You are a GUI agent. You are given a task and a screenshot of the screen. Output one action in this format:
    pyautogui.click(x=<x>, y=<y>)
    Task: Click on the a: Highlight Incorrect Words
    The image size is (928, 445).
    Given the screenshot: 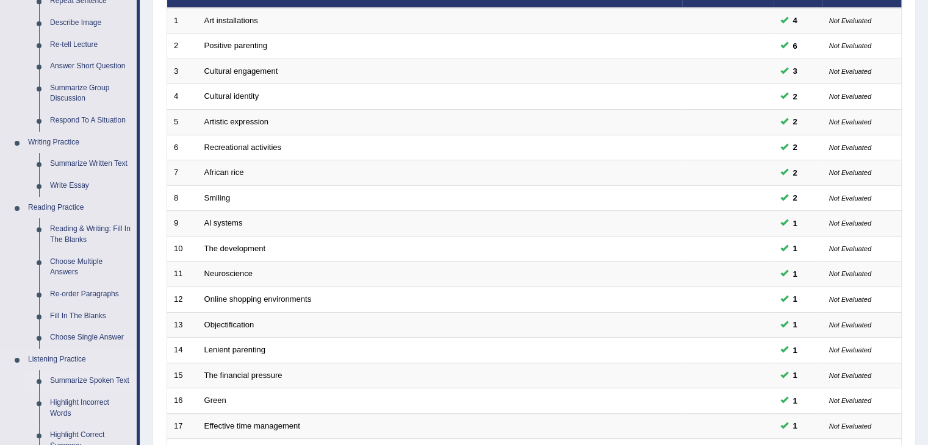 What is the action you would take?
    pyautogui.click(x=90, y=408)
    